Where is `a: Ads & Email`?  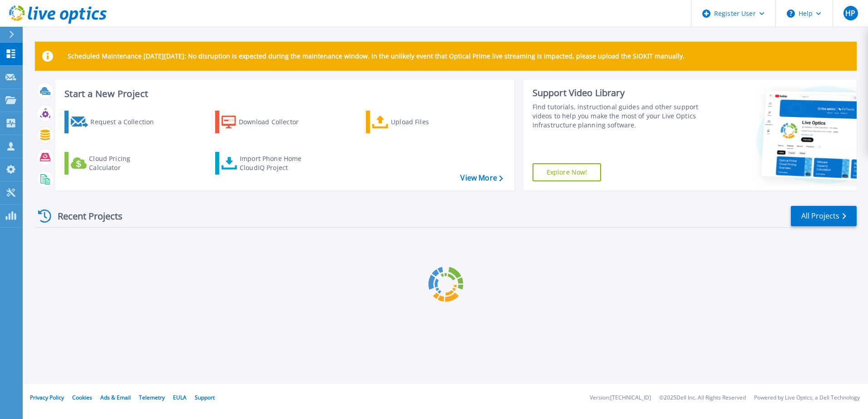
a: Ads & Email is located at coordinates (115, 398).